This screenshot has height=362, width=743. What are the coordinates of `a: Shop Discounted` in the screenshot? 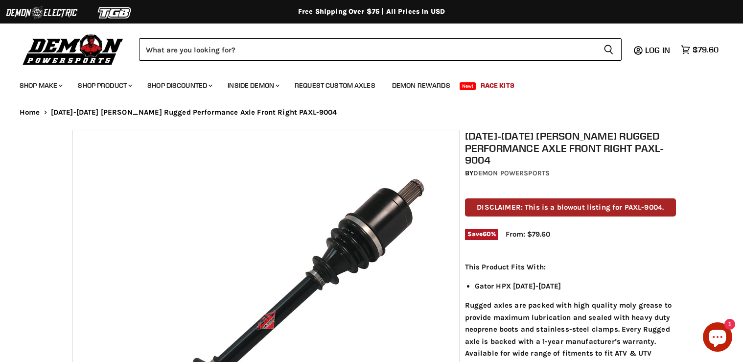 It's located at (179, 85).